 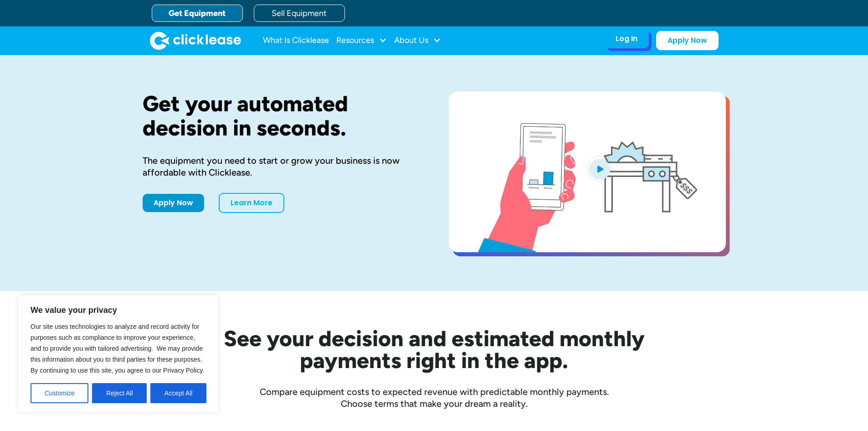 I want to click on div: Log In, so click(x=627, y=38).